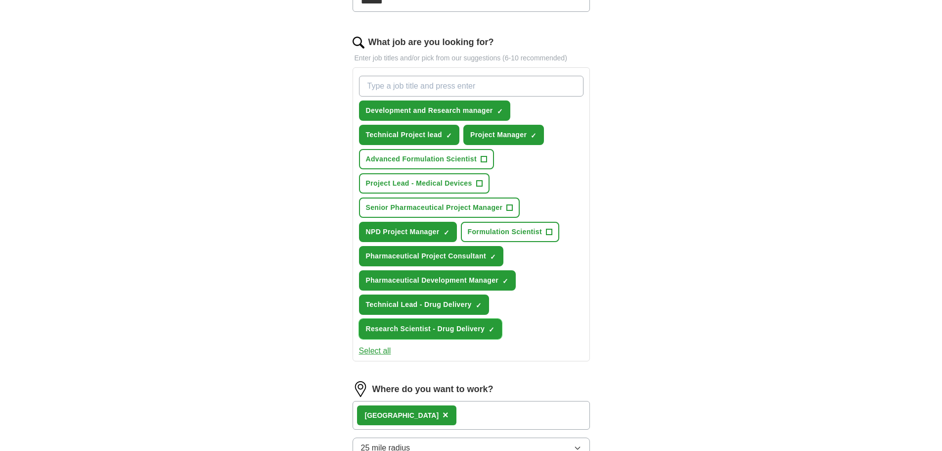 Image resolution: width=942 pixels, height=451 pixels. What do you see at coordinates (410, 135) in the screenshot?
I see `button: Technical Project lead✓` at bounding box center [410, 135].